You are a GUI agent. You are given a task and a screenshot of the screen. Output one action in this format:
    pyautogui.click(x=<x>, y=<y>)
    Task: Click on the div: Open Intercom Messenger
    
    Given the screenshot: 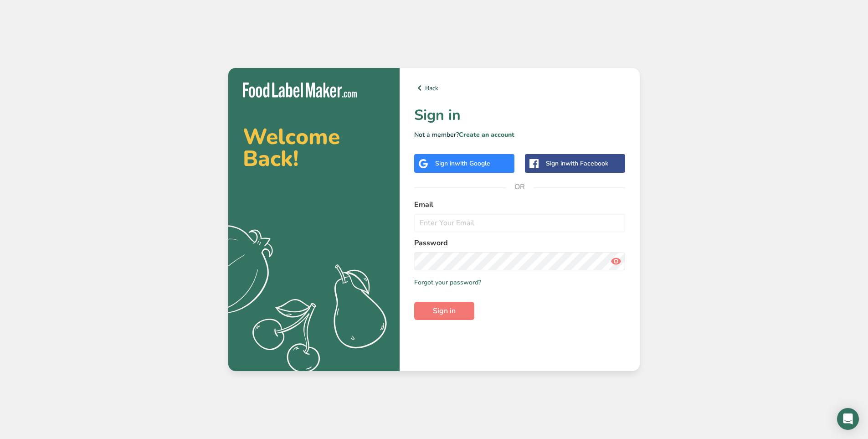 What is the action you would take?
    pyautogui.click(x=848, y=419)
    